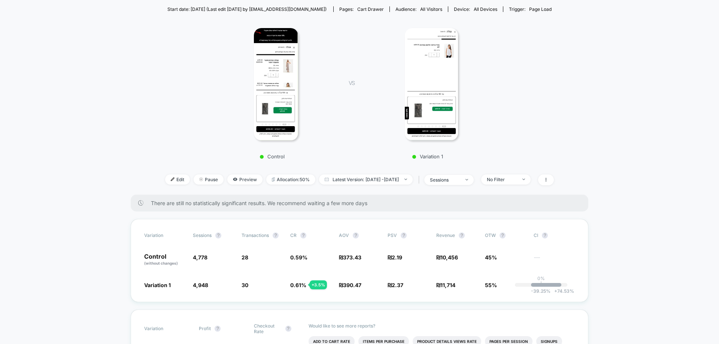 The width and height of the screenshot is (719, 344). I want to click on div: + 3.5 %, so click(318, 285).